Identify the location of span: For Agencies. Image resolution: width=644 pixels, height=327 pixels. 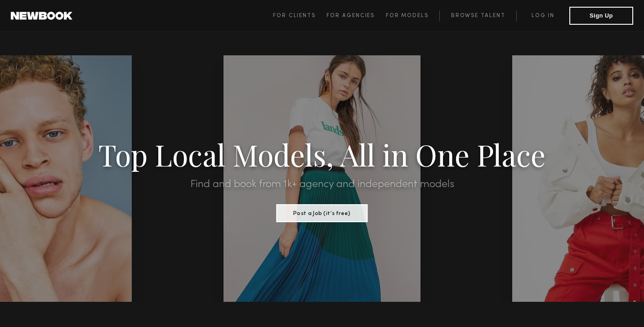
(351, 16).